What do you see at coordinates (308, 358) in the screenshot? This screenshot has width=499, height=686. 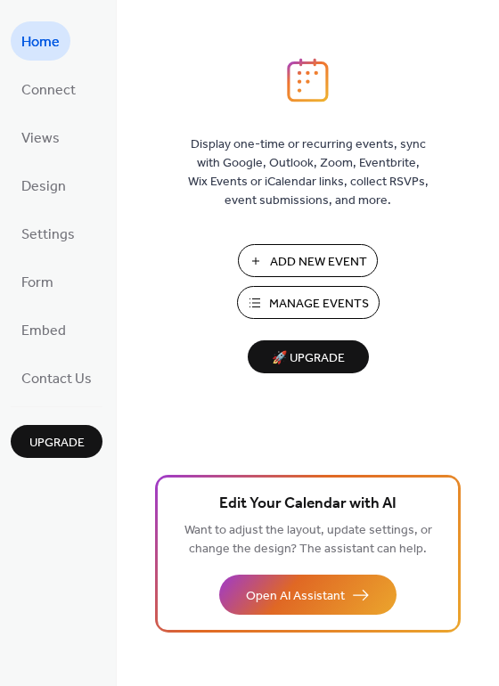 I see `span: 🚀 Upgrade` at bounding box center [308, 358].